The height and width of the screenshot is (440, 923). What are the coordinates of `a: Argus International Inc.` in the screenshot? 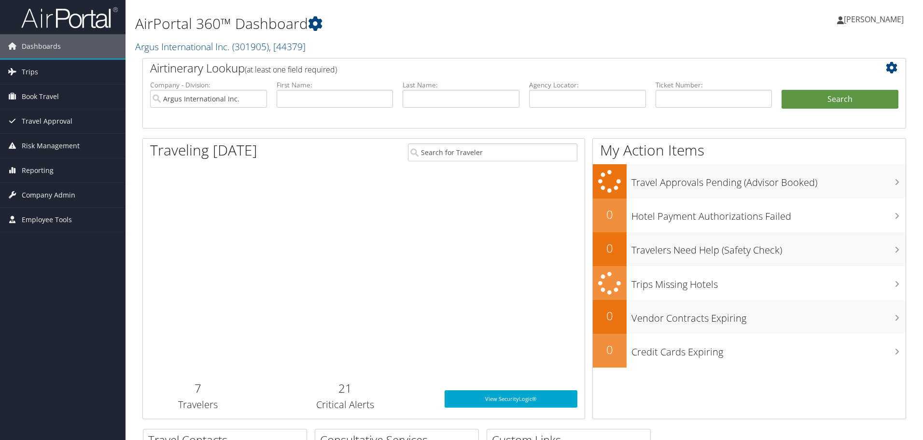 It's located at (220, 46).